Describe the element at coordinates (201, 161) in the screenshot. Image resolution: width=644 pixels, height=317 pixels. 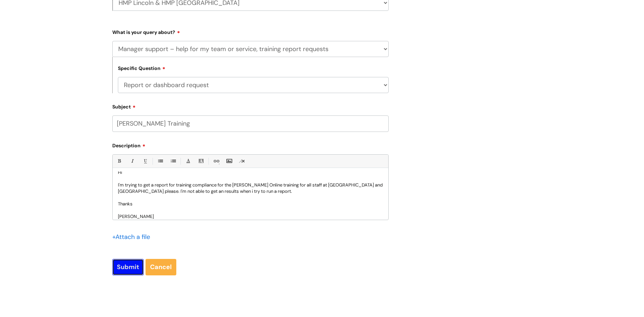
I see `a: Back Color` at that location.